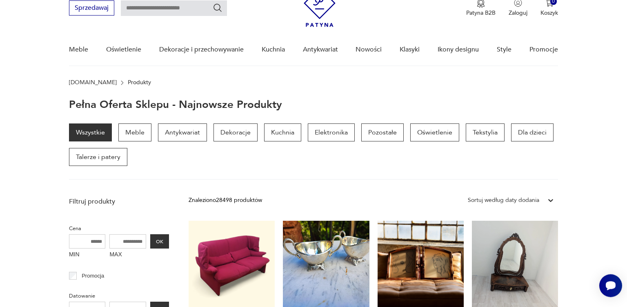 The width and height of the screenshot is (627, 307). What do you see at coordinates (383, 132) in the screenshot?
I see `p: Pozostałe` at bounding box center [383, 132].